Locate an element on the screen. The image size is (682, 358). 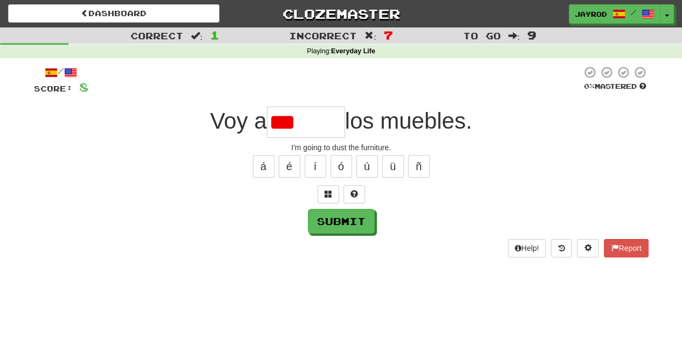
button: Round history (alt+y) is located at coordinates (561, 248).